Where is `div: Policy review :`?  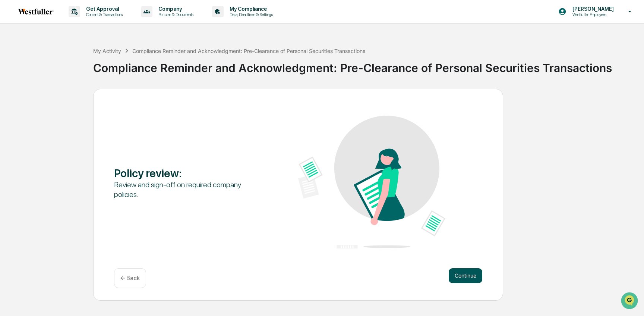
div: Policy review : is located at coordinates (188, 173).